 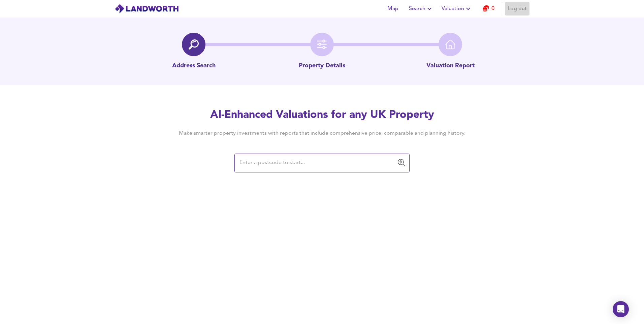 What do you see at coordinates (620, 309) in the screenshot?
I see `div: Open Intercom Messenger` at bounding box center [620, 309].